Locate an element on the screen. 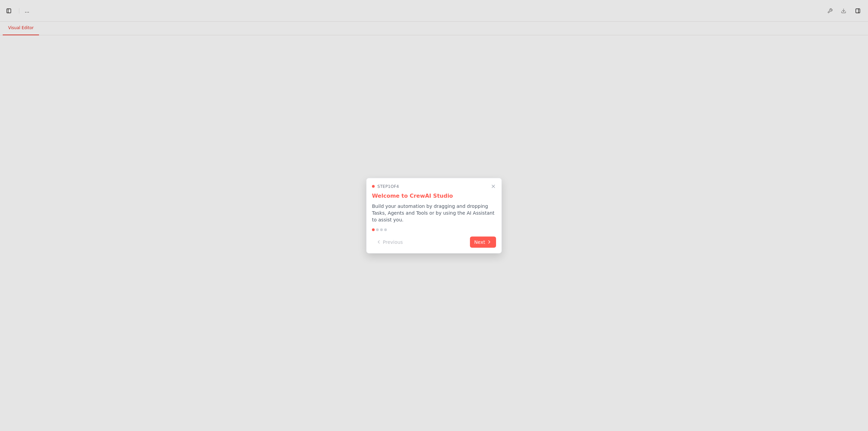 This screenshot has height=431, width=868. p: Build your automation by dragging and dropping Tasks, Agents and Tools or by using the AI Assista... is located at coordinates (434, 213).